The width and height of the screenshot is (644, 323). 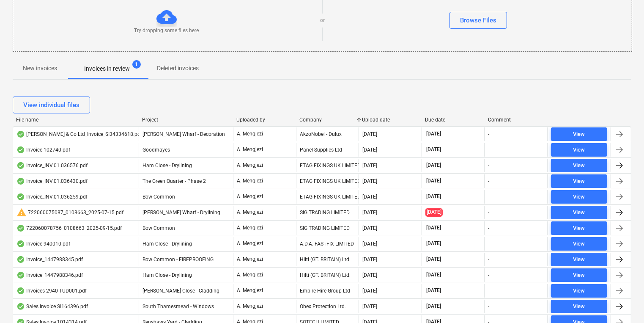 What do you see at coordinates (181, 212) in the screenshot?
I see `span: Montgomery's Wharf - Drylining` at bounding box center [181, 212].